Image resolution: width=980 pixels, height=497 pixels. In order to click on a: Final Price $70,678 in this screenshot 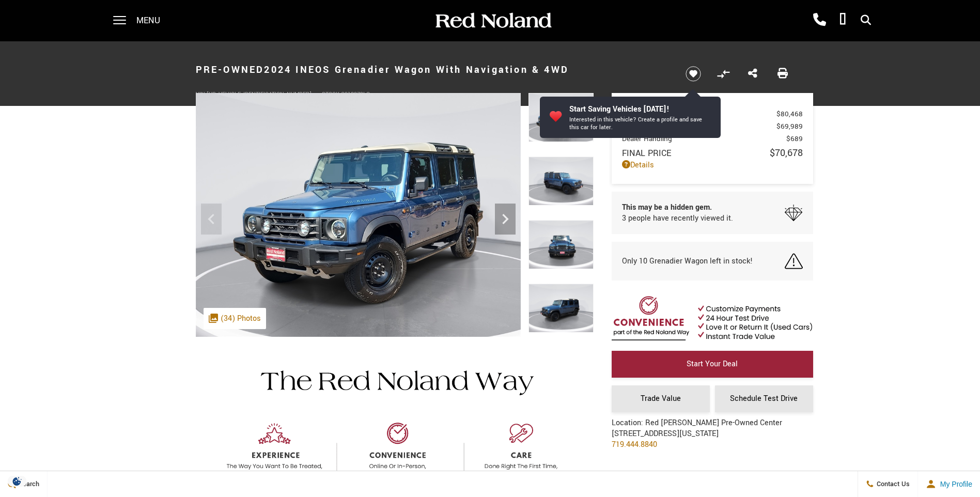, I will do `click(713, 153)`.